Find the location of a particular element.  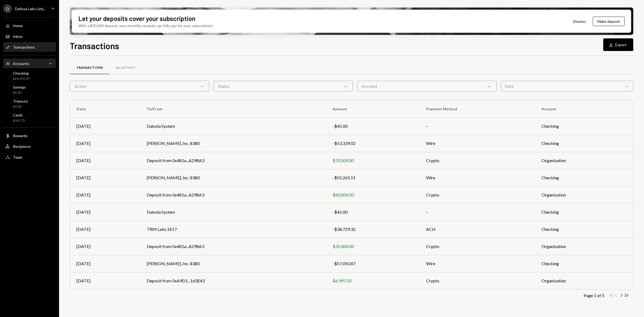

div: Cards is located at coordinates (19, 115).